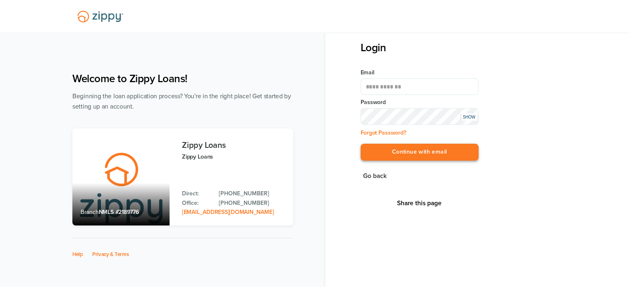 The image size is (629, 287). I want to click on span: Branch, so click(90, 212).